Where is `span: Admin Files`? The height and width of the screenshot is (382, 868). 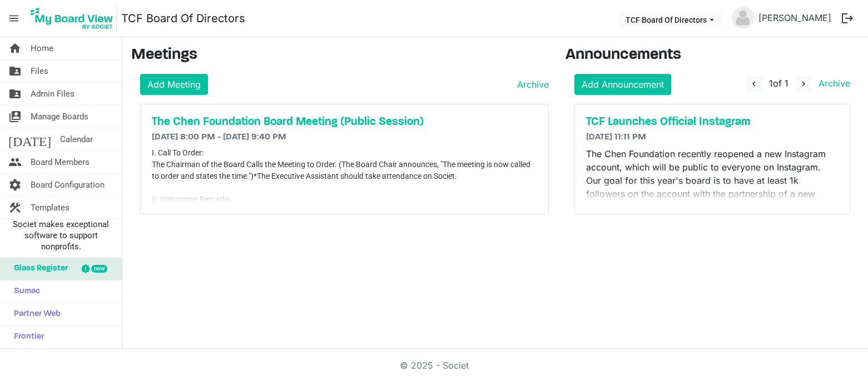 span: Admin Files is located at coordinates (52, 94).